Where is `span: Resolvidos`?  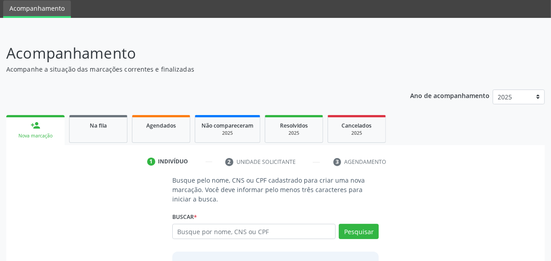 span: Resolvidos is located at coordinates (294, 126).